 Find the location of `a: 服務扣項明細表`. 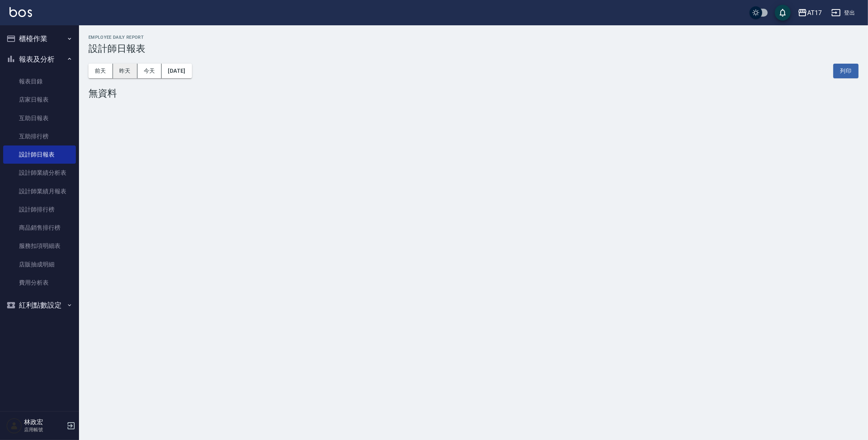

a: 服務扣項明細表 is located at coordinates (40, 246).